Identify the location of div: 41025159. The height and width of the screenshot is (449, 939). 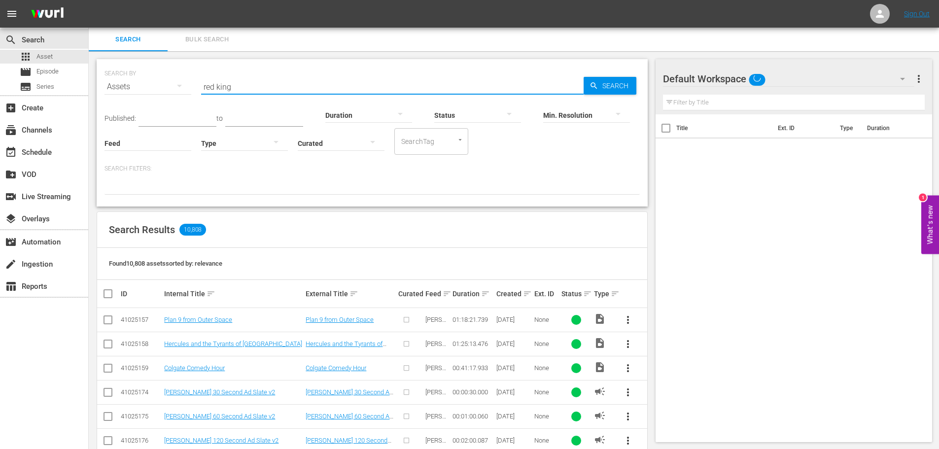
(141, 368).